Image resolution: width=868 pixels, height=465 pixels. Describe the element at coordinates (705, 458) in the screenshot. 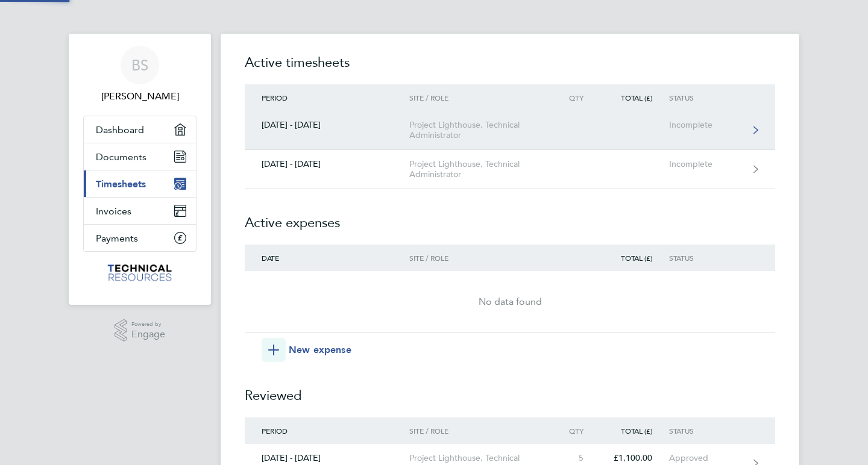

I see `div: Approved` at that location.